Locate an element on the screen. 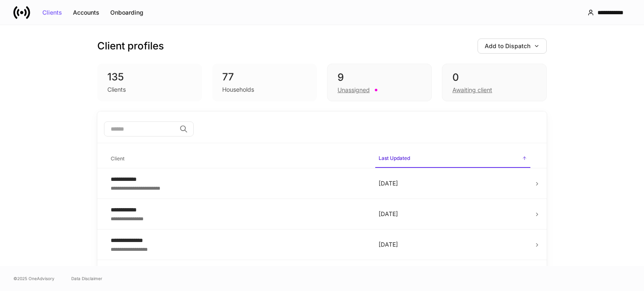 The image size is (644, 291). div: 9 is located at coordinates (380, 77).